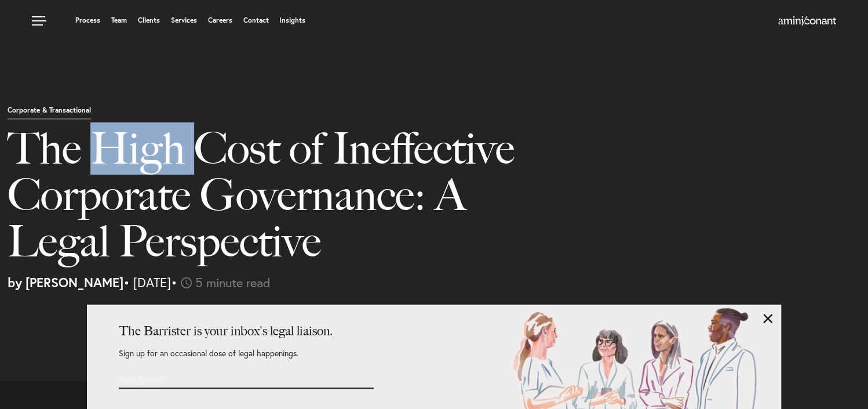 The width and height of the screenshot is (868, 409). I want to click on a: Team, so click(119, 20).